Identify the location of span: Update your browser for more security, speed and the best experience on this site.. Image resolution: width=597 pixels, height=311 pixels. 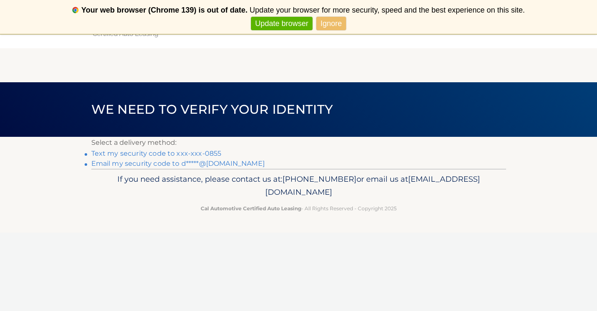
(387, 10).